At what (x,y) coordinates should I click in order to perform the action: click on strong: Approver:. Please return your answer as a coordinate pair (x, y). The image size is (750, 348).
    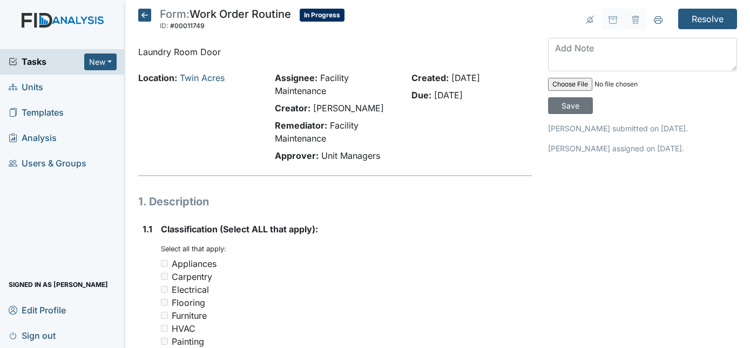
    Looking at the image, I should click on (296, 156).